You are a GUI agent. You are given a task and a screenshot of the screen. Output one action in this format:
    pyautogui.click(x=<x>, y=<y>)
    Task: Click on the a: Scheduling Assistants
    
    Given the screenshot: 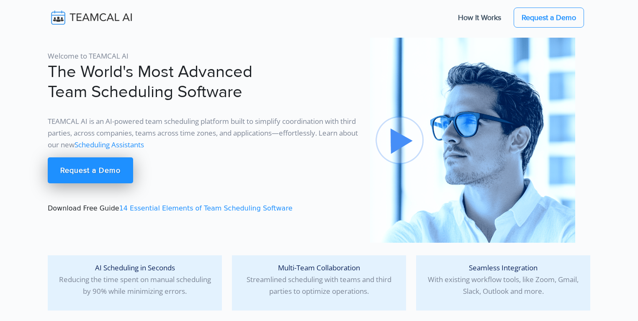 What is the action you would take?
    pyautogui.click(x=109, y=144)
    